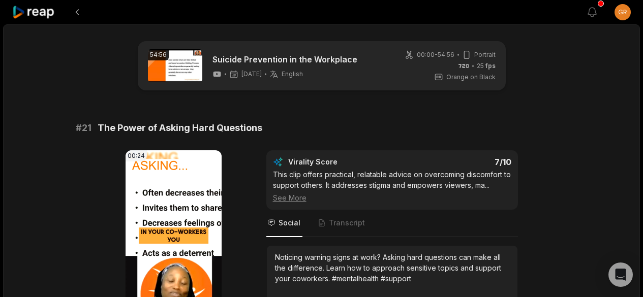  Describe the element at coordinates (485, 55) in the screenshot. I see `span: Portrait` at that location.